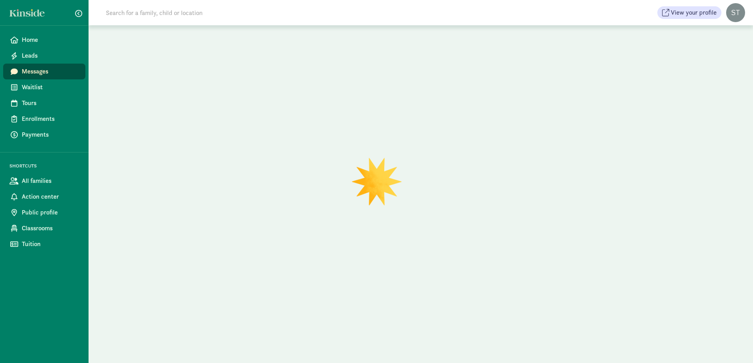 Image resolution: width=753 pixels, height=363 pixels. What do you see at coordinates (694, 13) in the screenshot?
I see `span: View your profile` at bounding box center [694, 13].